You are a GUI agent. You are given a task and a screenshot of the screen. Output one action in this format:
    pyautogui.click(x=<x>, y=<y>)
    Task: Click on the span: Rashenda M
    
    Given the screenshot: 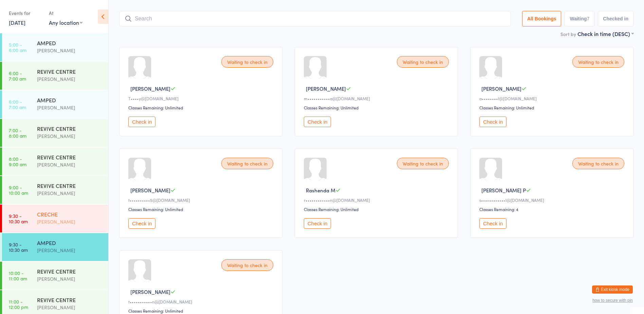 What is the action you would take?
    pyautogui.click(x=321, y=190)
    